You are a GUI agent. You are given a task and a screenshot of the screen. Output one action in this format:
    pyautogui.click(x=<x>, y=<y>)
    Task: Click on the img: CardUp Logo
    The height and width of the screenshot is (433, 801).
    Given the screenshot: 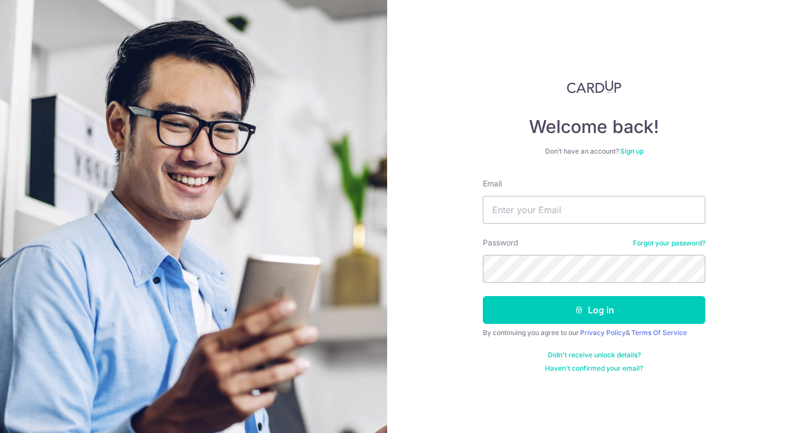 What is the action you would take?
    pyautogui.click(x=594, y=87)
    